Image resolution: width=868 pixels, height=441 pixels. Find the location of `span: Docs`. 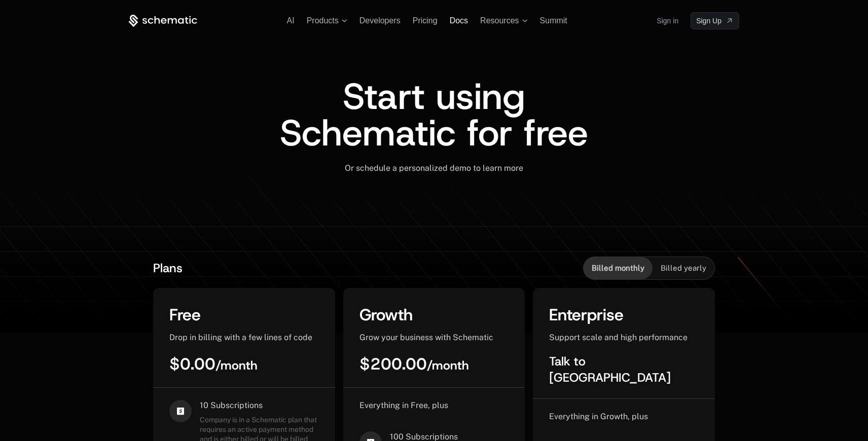

span: Docs is located at coordinates (459, 20).